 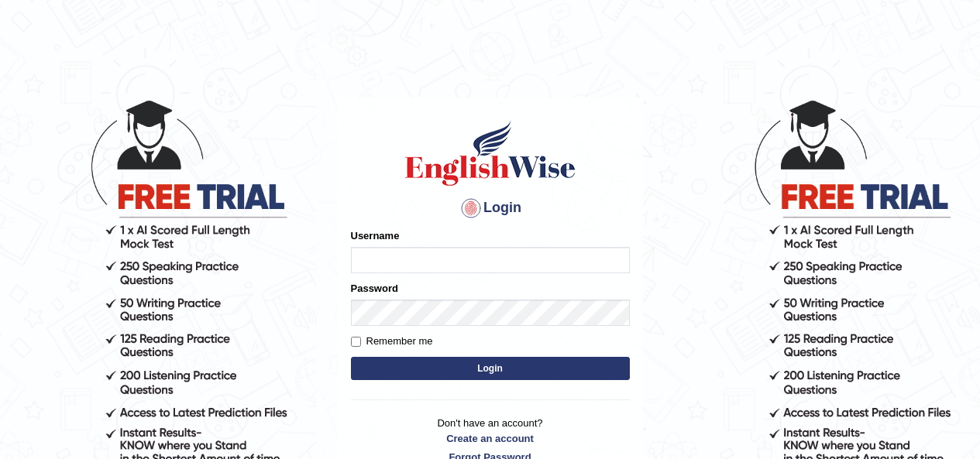 What do you see at coordinates (375, 288) in the screenshot?
I see `label: Password` at bounding box center [375, 288].